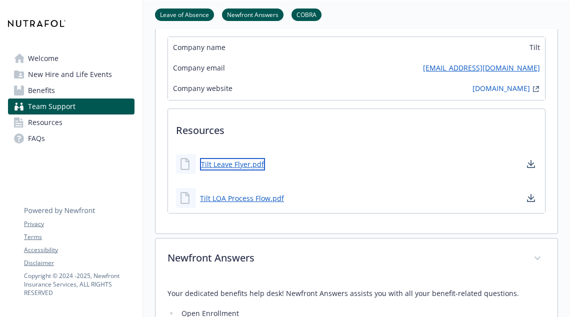 The width and height of the screenshot is (570, 317). Describe the element at coordinates (79, 237) in the screenshot. I see `a: Terms` at that location.